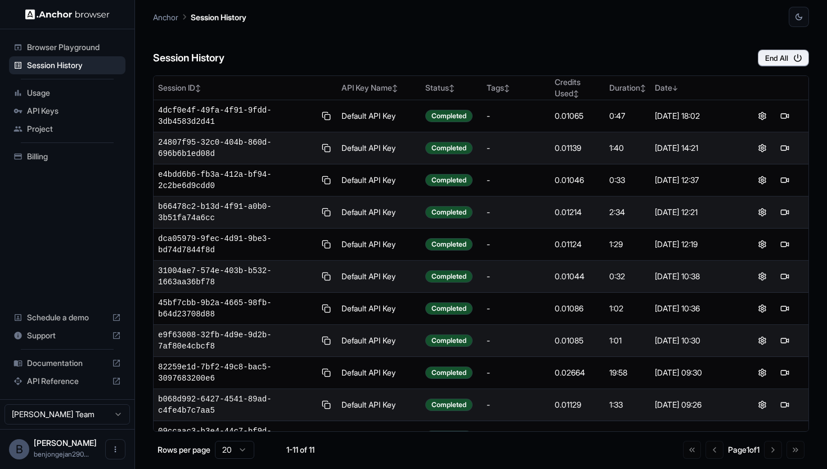  I want to click on div: 0:47, so click(627, 116).